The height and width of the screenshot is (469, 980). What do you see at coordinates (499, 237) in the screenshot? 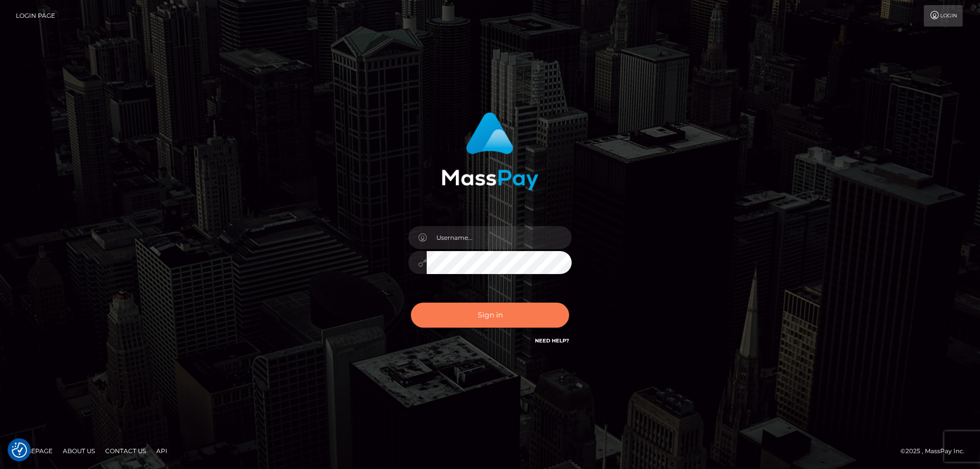
I see `input: Username...` at bounding box center [499, 237].